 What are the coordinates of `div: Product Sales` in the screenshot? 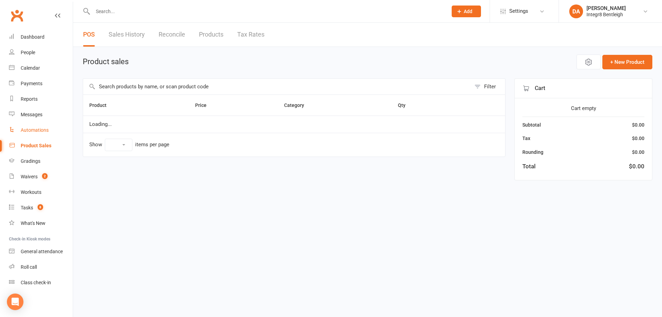 It's located at (36, 146).